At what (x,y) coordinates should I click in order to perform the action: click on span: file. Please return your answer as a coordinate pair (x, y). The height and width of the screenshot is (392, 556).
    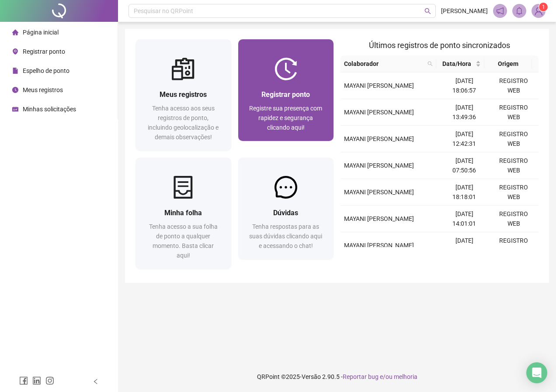
    Looking at the image, I should click on (16, 70).